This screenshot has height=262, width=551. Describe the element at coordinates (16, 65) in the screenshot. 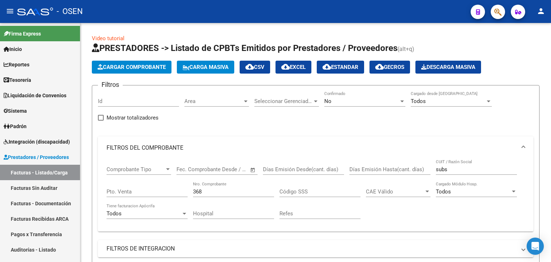

I see `span: Reportes` at that location.